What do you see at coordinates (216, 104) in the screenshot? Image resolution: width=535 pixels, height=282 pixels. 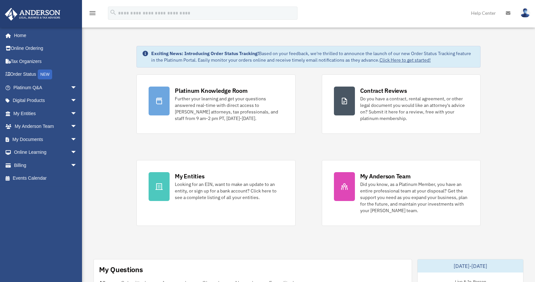 I see `a: Platinum Knowledge Room Further your learning and get your questions answered real-time with dire...` at bounding box center [216, 104].